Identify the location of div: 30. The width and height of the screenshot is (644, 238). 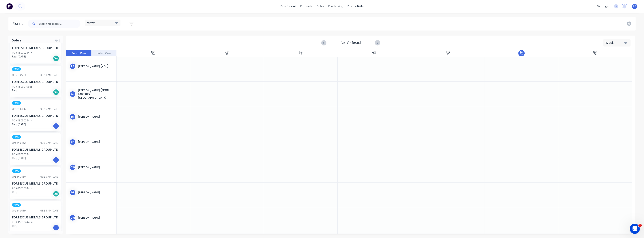
(595, 55).